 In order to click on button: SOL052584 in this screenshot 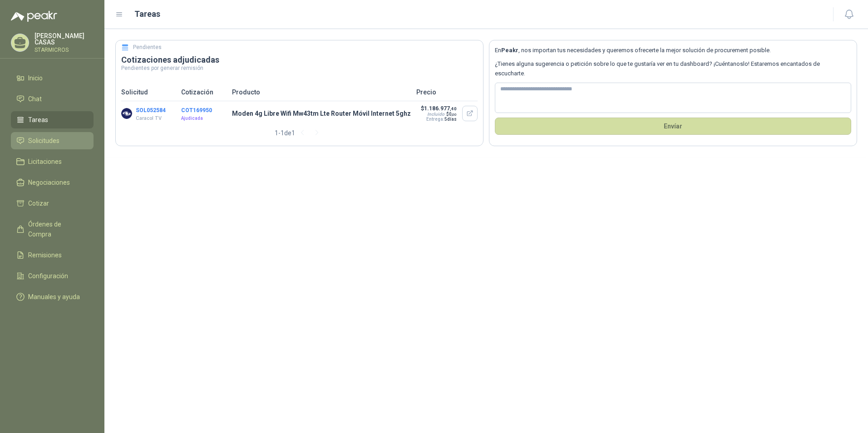, I will do `click(151, 110)`.